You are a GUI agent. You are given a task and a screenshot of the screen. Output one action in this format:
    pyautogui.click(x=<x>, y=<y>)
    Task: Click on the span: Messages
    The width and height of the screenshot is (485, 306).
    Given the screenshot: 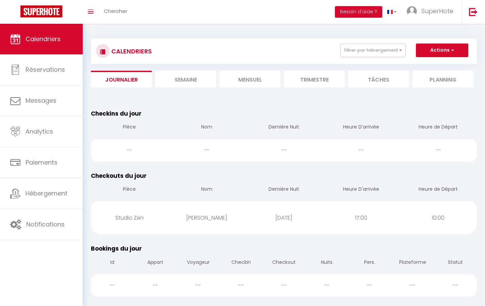 What is the action you would take?
    pyautogui.click(x=41, y=100)
    